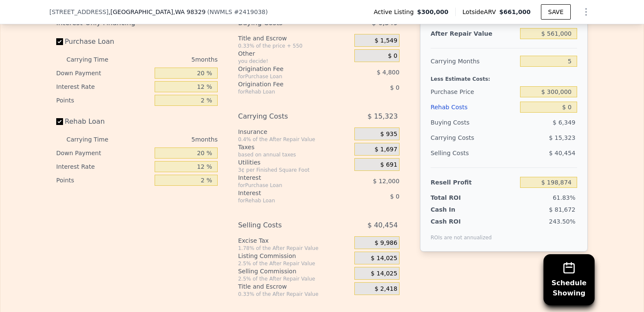 The height and width of the screenshot is (312, 644). Describe the element at coordinates (294, 46) in the screenshot. I see `div: 0.33% of the price + 550` at that location.